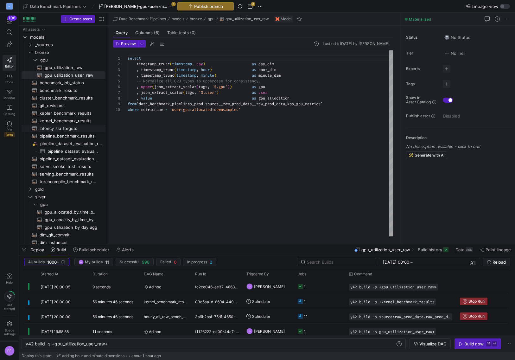  Describe the element at coordinates (9, 21) in the screenshot. I see `button: 196` at that location.